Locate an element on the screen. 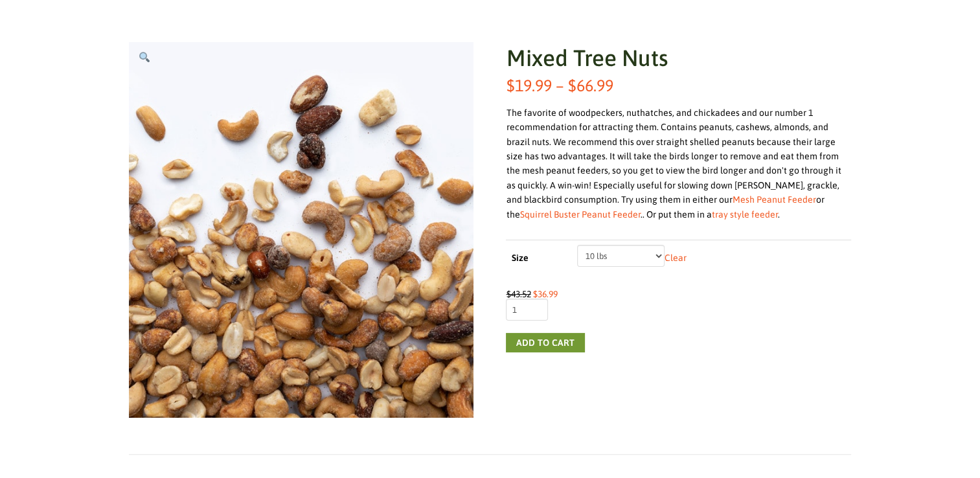 This screenshot has height=478, width=980. a: View full-screen image gallery is located at coordinates (145, 58).